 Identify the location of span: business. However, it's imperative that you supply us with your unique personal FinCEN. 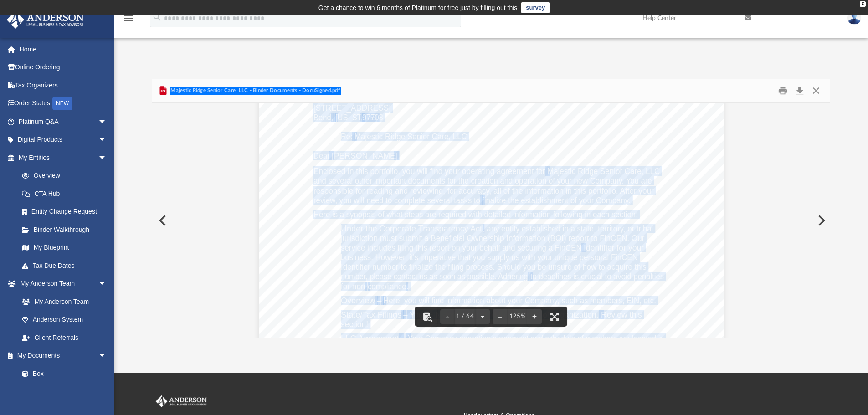
(490, 257).